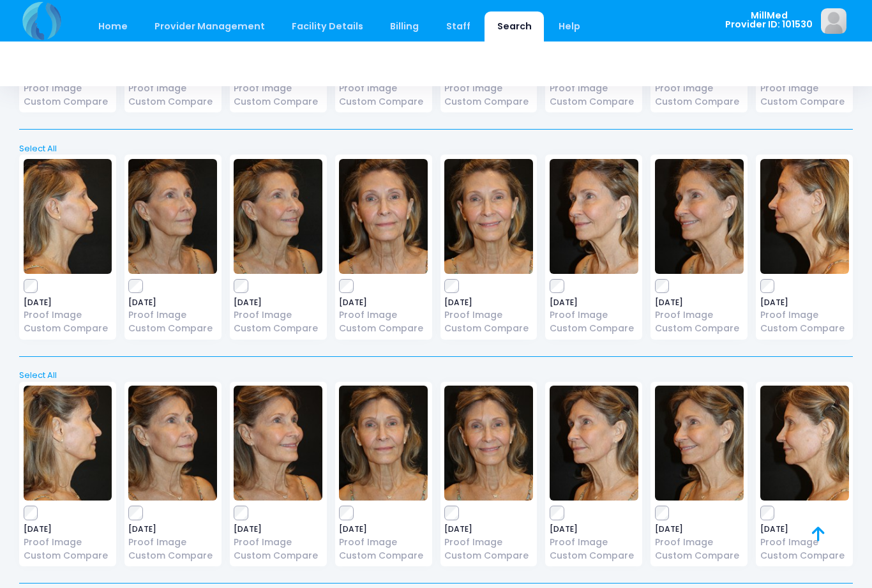 This screenshot has width=872, height=588. I want to click on a: Facility Details, so click(328, 26).